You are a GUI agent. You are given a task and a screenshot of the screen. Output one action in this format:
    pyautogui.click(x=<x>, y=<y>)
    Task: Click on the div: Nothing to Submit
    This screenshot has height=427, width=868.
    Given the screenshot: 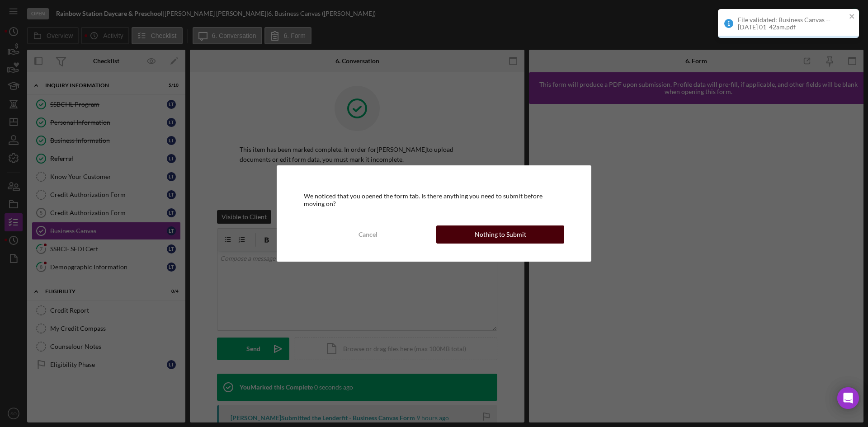 What is the action you would take?
    pyautogui.click(x=500, y=234)
    